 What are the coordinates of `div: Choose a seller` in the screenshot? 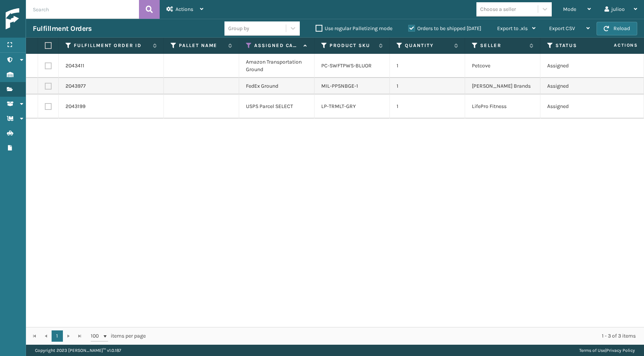 It's located at (498, 9).